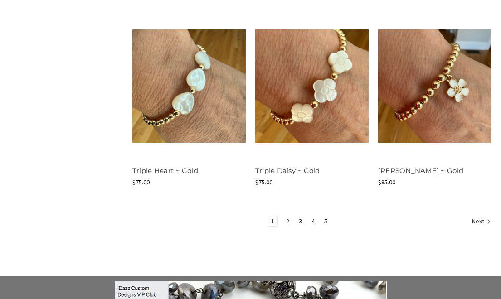 The image size is (501, 299). I want to click on nav: pagination, so click(312, 222).